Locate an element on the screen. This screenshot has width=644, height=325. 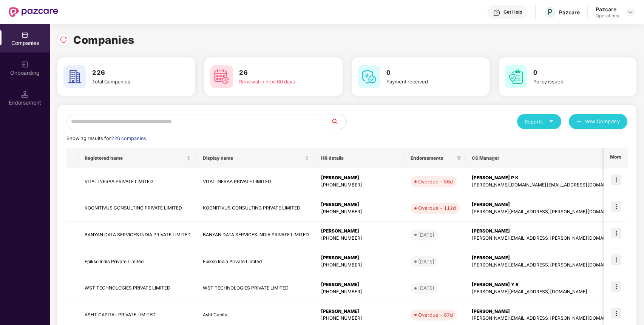
h1: Companies is located at coordinates (104, 40).